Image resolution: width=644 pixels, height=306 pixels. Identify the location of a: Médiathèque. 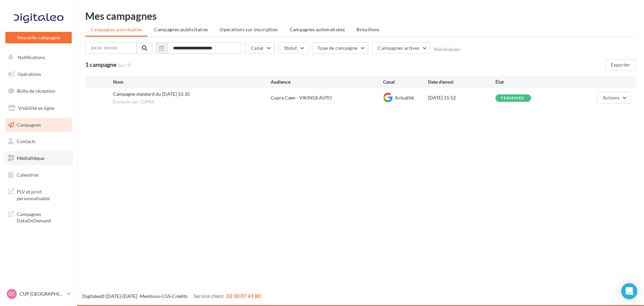
(39, 158).